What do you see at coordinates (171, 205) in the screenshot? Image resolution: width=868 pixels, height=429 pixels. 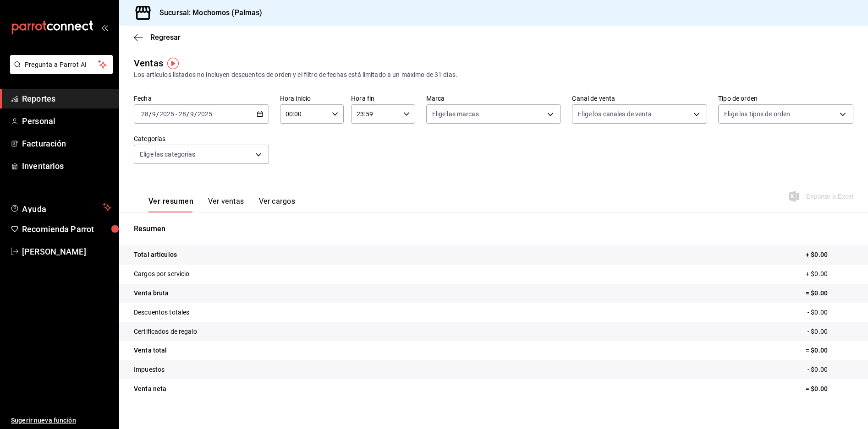 I see `button: Ver resumen` at bounding box center [171, 205].